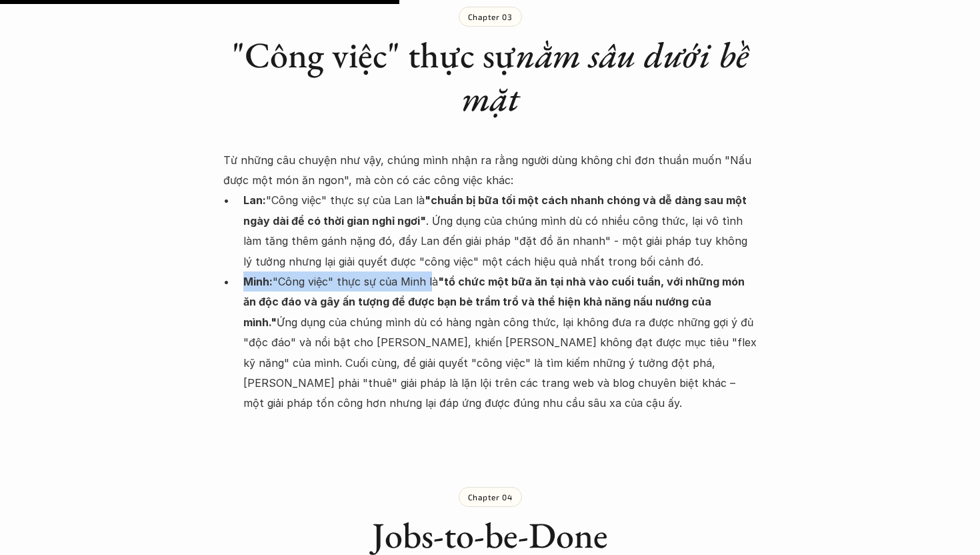  Describe the element at coordinates (500, 342) in the screenshot. I see `p: "Công việc" thực sự của Minh là Ứng dụng của chúng mình dù có hàng ngàn công thức, lại không đưa ...` at that location.